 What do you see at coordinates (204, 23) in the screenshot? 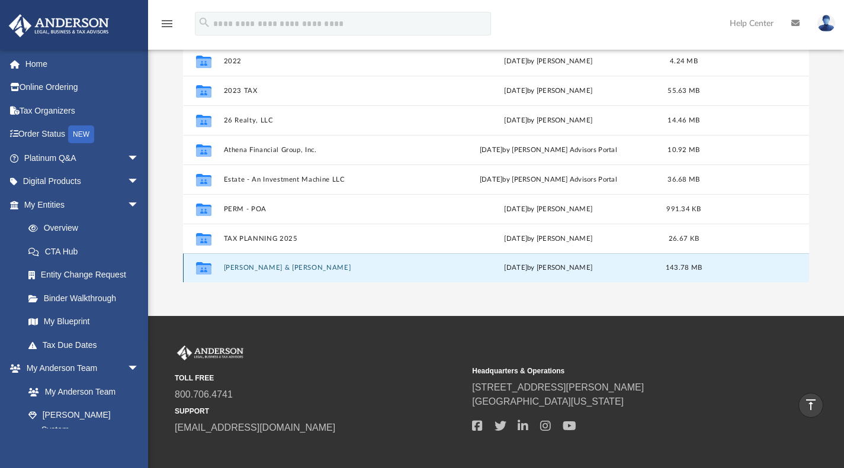
I see `i: search` at bounding box center [204, 23].